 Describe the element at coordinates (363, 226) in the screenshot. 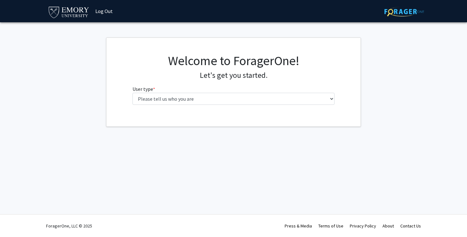

I see `a: Privacy Policy` at that location.